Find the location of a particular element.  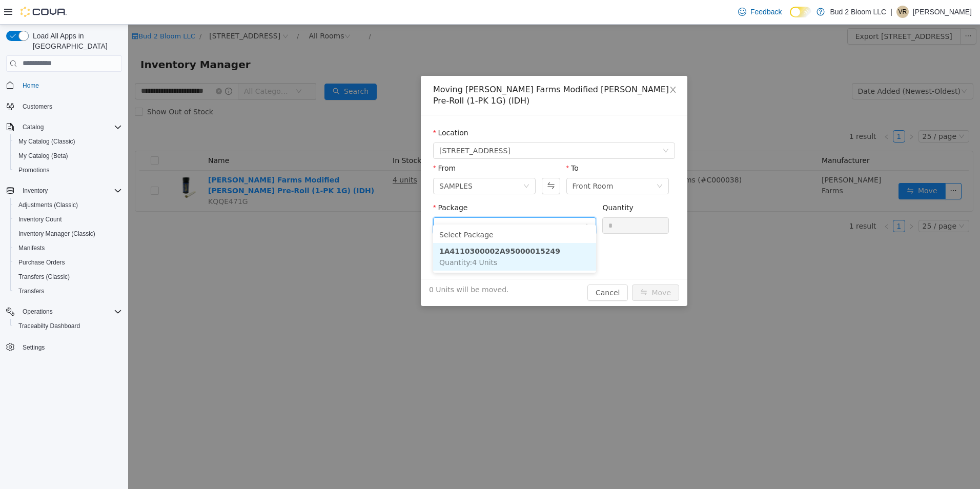

strong: 1A4110300002A95000015249 is located at coordinates (371, 227).